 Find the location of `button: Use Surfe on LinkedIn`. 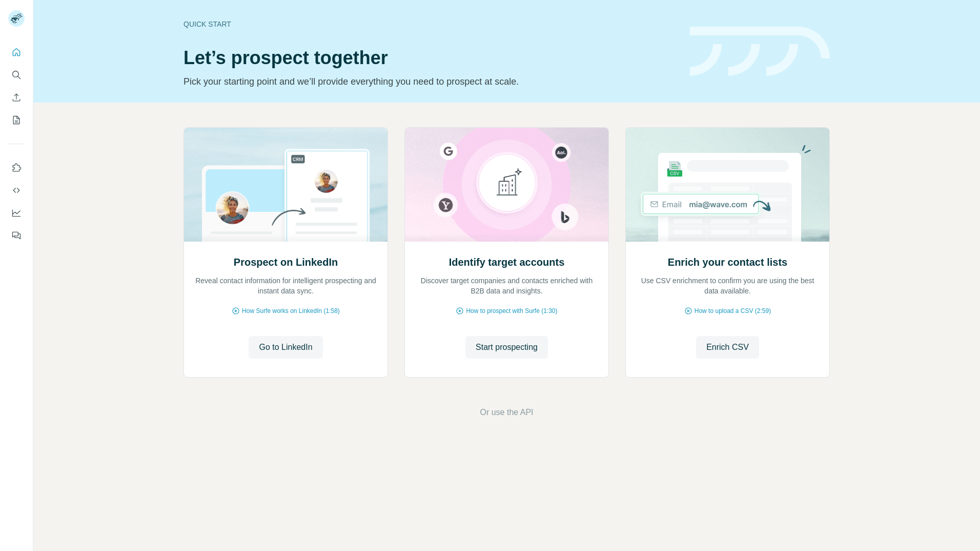

button: Use Surfe on LinkedIn is located at coordinates (16, 168).